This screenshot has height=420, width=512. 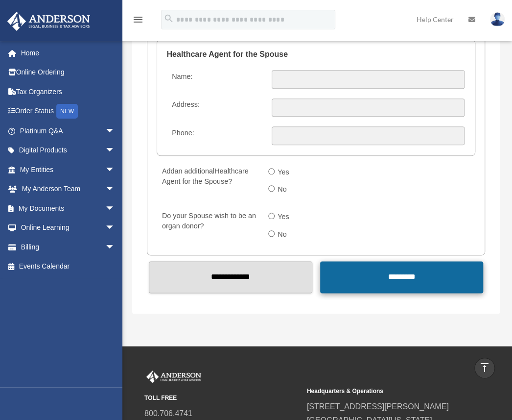 I want to click on a: 800.706.4741, so click(x=168, y=413).